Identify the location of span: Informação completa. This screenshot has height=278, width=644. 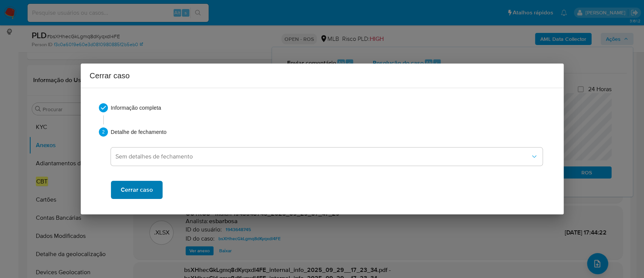
(329, 107).